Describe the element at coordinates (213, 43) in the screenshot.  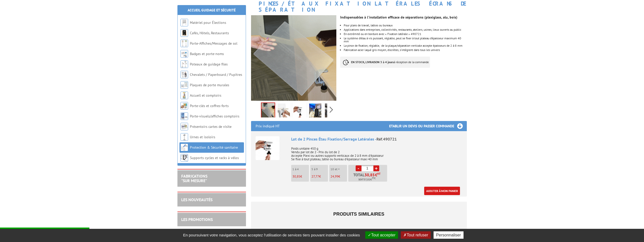
I see `a: Porte-Affiches/Messages de sol` at that location.